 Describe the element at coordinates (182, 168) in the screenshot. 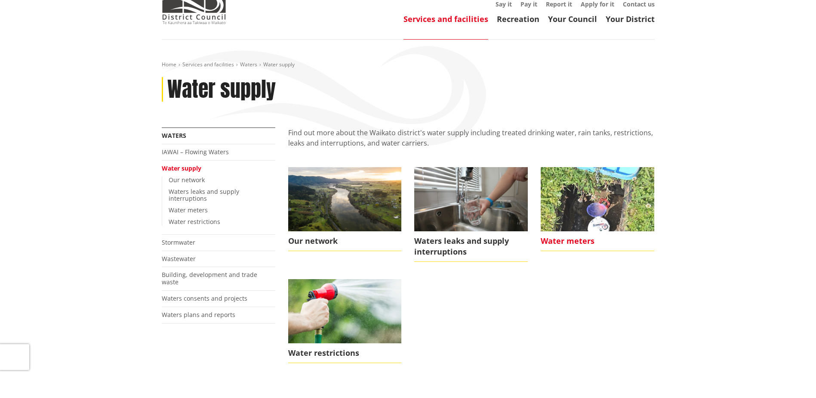

I see `a: Water supply` at that location.